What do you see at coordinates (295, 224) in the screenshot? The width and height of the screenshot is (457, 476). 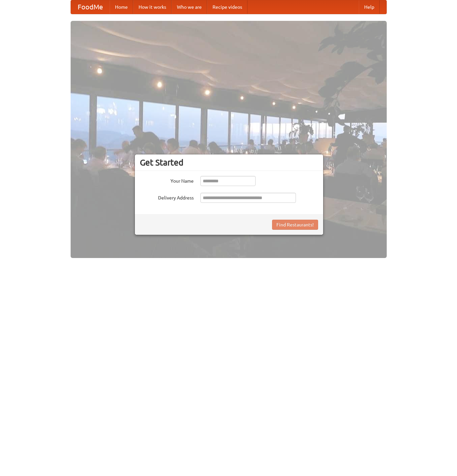 I see `button: Find Restaurants!` at bounding box center [295, 224].